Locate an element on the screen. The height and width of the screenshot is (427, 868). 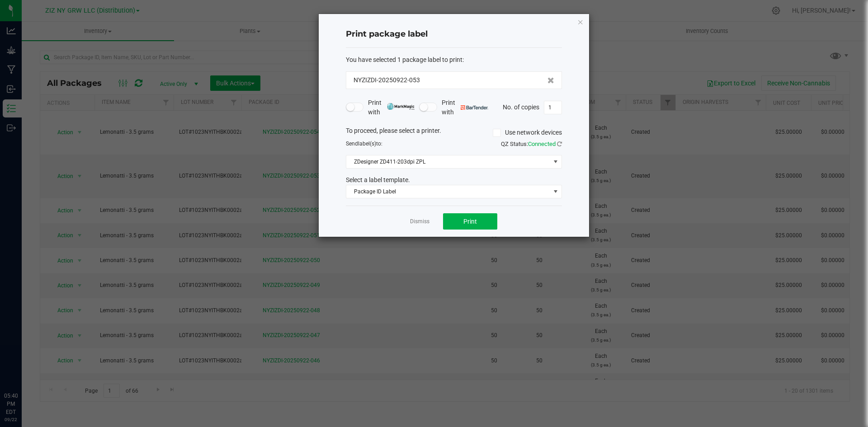
span: Package ID Label is located at coordinates (448, 191).